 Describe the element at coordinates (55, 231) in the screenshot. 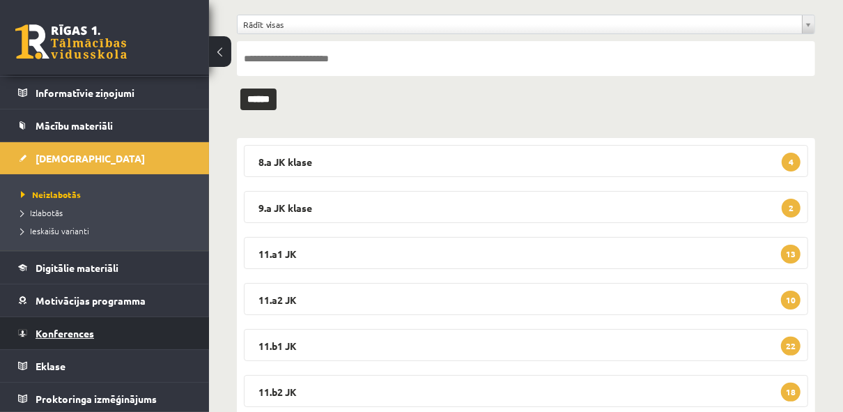

I see `span: Ieskaišu varianti` at that location.